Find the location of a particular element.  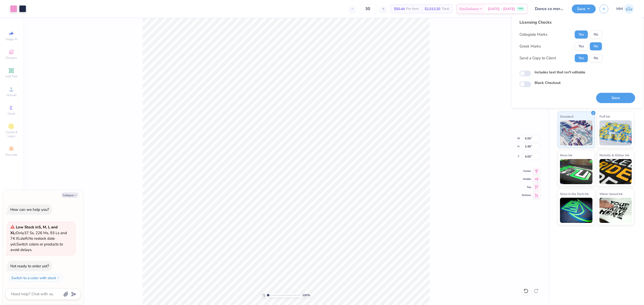

span: Metallic & Glitter Ink is located at coordinates (615, 155).